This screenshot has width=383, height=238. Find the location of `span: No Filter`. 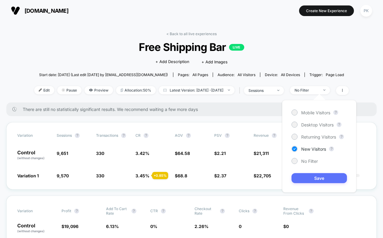

span: No Filter is located at coordinates (309, 161).